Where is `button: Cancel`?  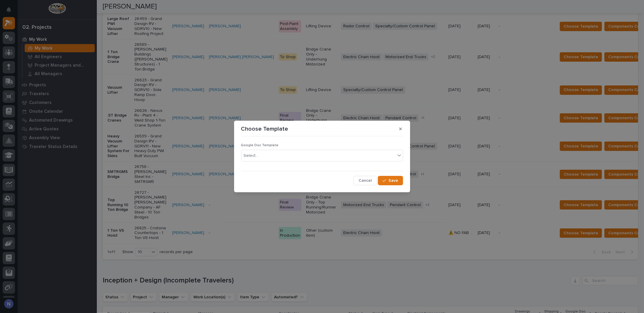
button: Cancel is located at coordinates (365, 180).